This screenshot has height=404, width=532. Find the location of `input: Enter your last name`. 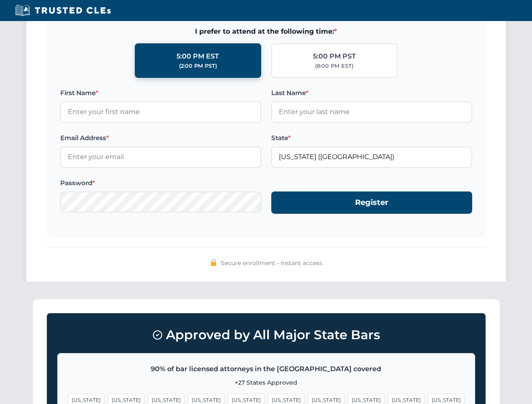

input: Enter your last name is located at coordinates (372, 112).